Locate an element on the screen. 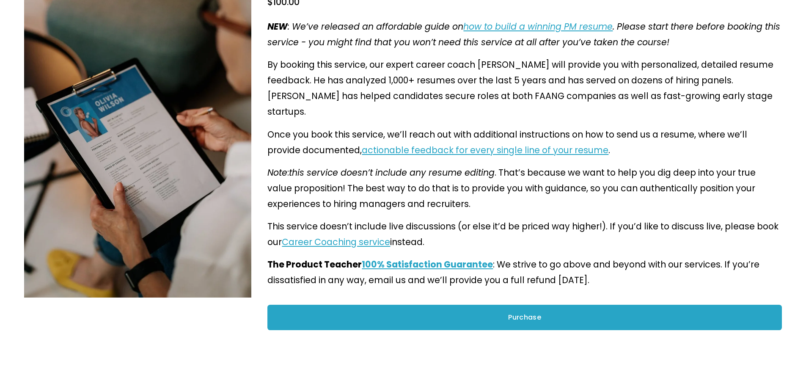 The image size is (806, 389). a: actionable feedback for every single line of your resume is located at coordinates (485, 150).